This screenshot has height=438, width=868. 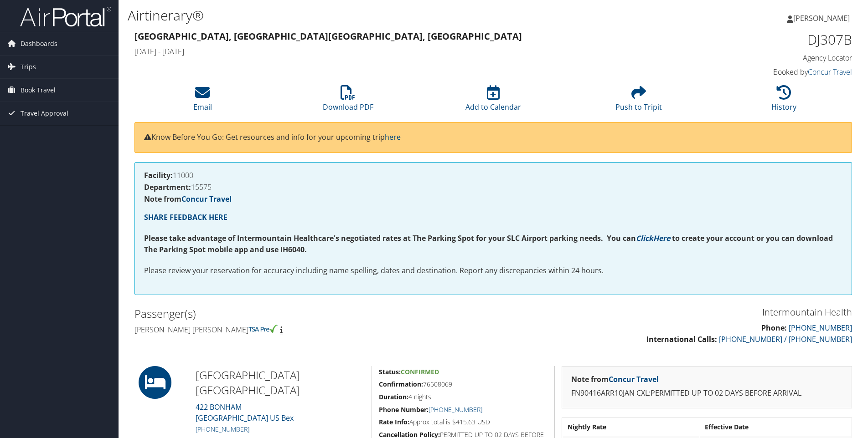 I want to click on strong: Please take advantage of Intermountain Healthcare's negotiated rates at The Parking Spot for your..., so click(x=390, y=238).